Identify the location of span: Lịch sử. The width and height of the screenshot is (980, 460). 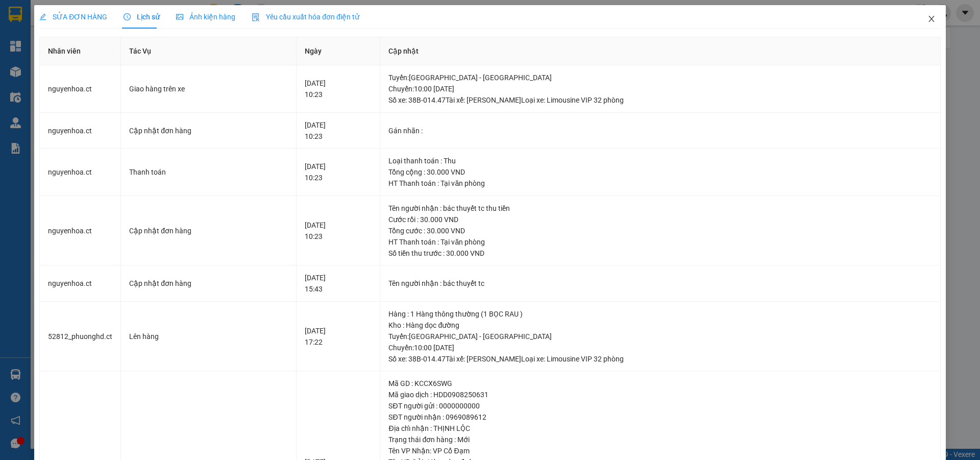
(141, 17).